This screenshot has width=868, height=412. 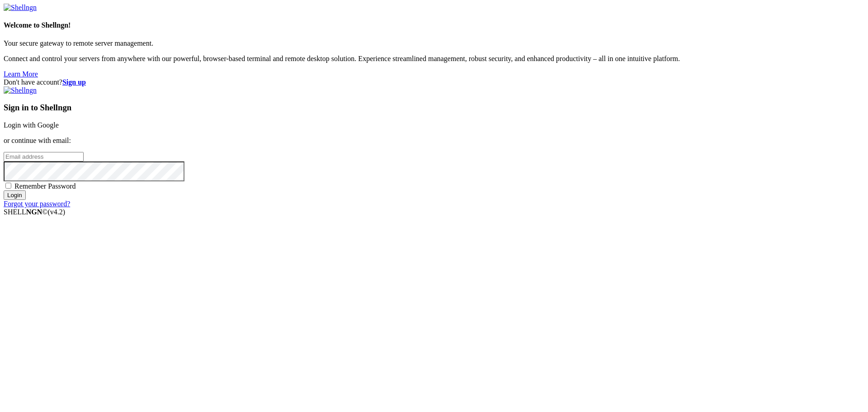 What do you see at coordinates (74, 82) in the screenshot?
I see `strong: Sign up` at bounding box center [74, 82].